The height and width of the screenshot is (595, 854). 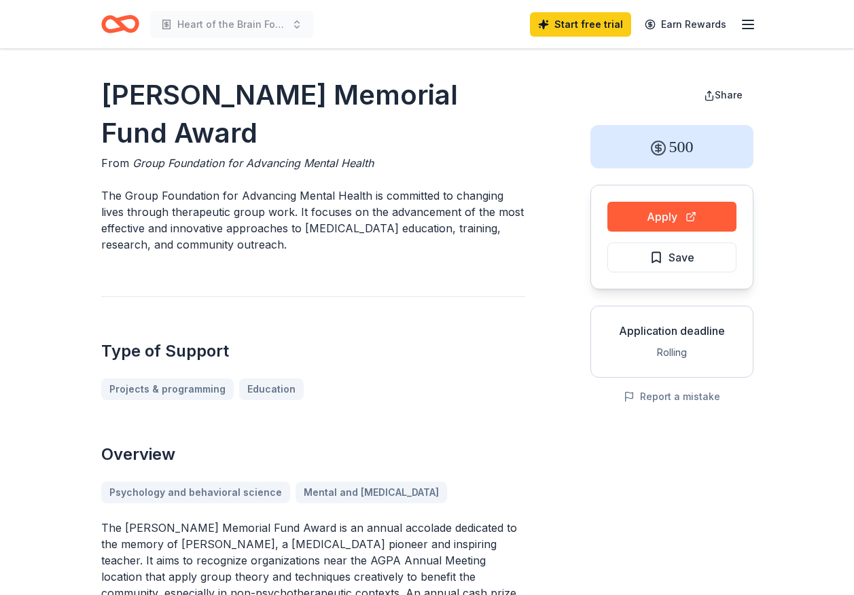 What do you see at coordinates (120, 24) in the screenshot?
I see `a: Home` at bounding box center [120, 24].